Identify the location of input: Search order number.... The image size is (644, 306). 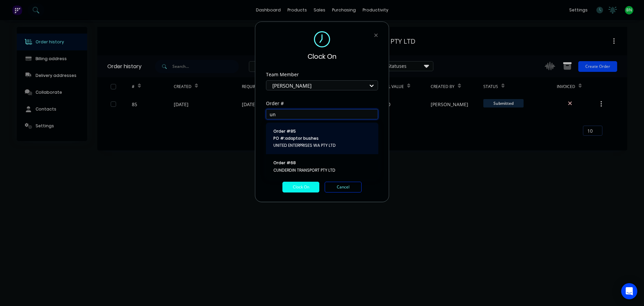
(322, 114).